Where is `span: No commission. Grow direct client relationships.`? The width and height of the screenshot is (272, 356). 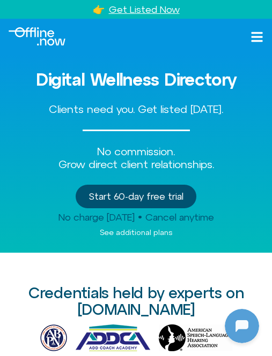
span: No commission. Grow direct client relationships. is located at coordinates (136, 158).